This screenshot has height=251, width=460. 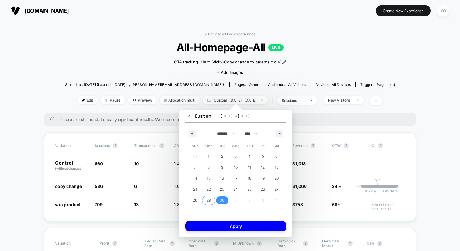 I want to click on span: OTW, so click(x=349, y=146).